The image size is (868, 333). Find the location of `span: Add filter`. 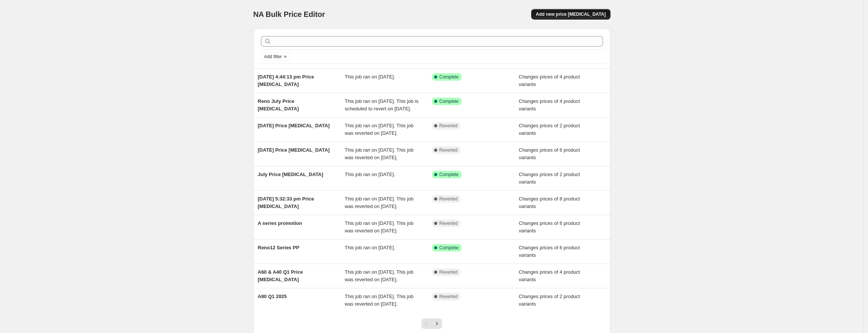

span: Add filter is located at coordinates (272, 57).